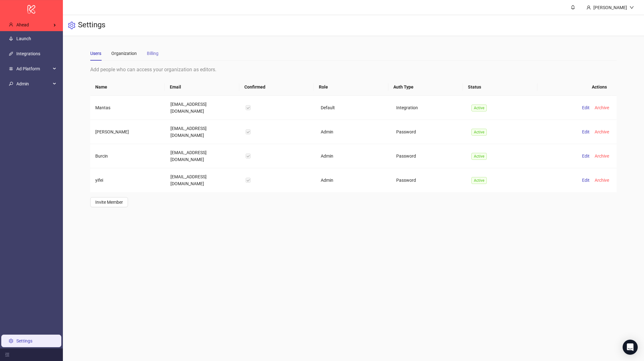  What do you see at coordinates (11, 69) in the screenshot?
I see `span: number` at bounding box center [11, 69].